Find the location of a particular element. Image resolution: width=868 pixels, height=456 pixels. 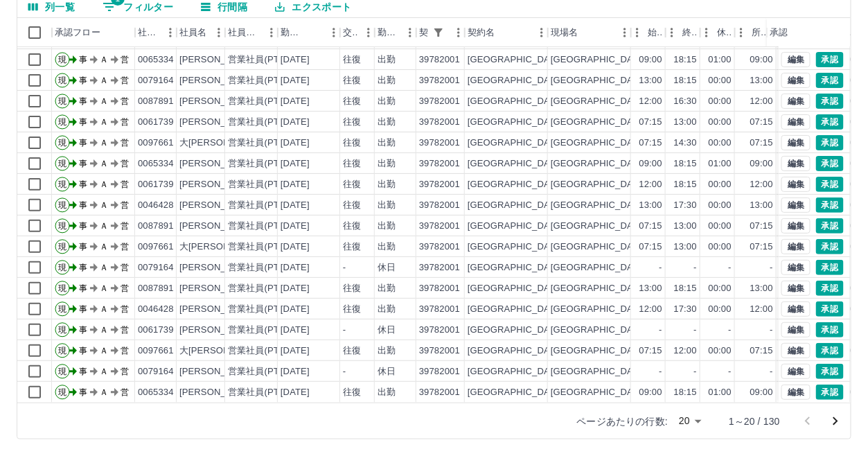

div: 1件のフィルターを適用中 is located at coordinates (439, 33).